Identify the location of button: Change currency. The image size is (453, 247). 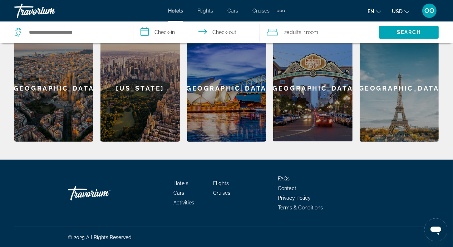
(400, 11).